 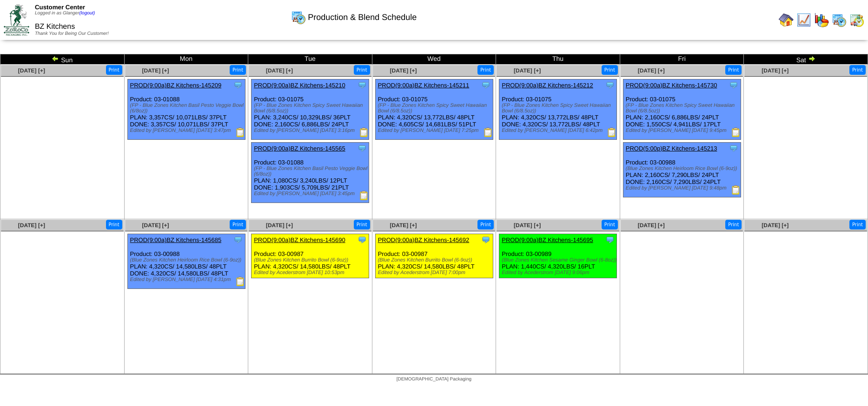 I want to click on td: Mon, so click(x=186, y=59).